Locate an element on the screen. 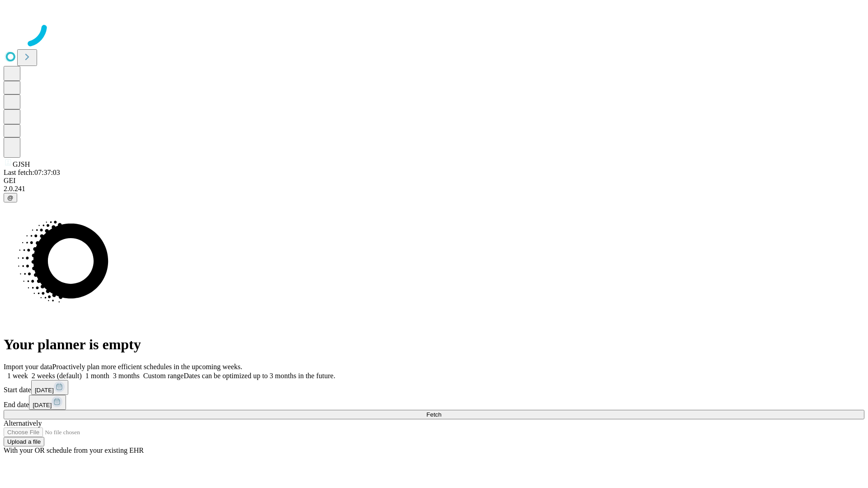 The image size is (868, 488). span: With your OR schedule from your existing EHR is located at coordinates (73, 450).